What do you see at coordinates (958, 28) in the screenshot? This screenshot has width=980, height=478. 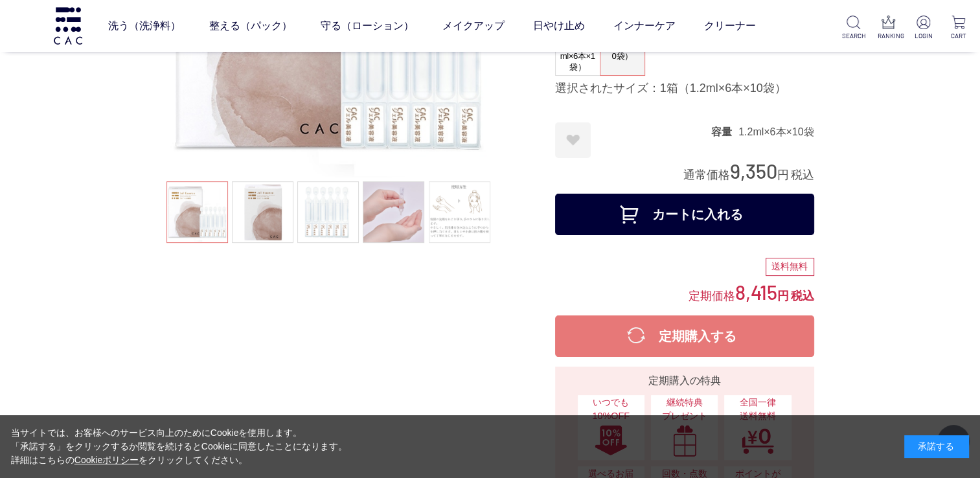 I see `a: CART` at bounding box center [958, 28].